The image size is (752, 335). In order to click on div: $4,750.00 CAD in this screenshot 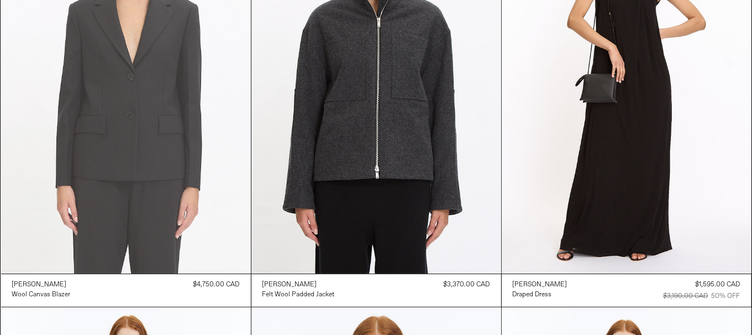, I will do `click(217, 285)`.